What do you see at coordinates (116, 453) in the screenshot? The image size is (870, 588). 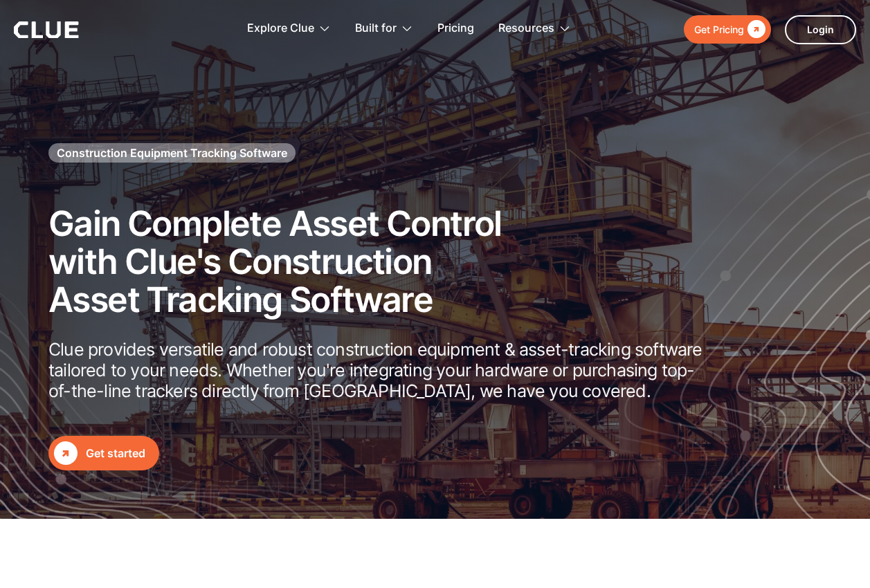 I see `div: Get started` at bounding box center [116, 453].